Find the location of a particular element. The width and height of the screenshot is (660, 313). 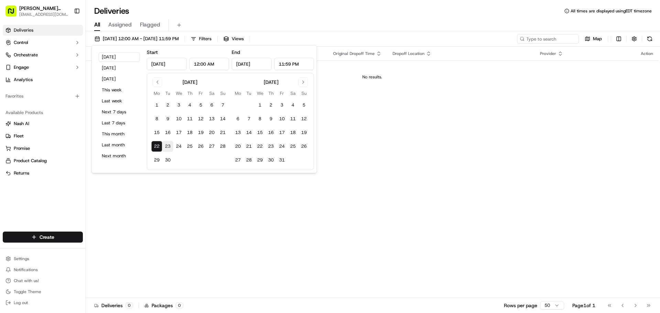

a: Returns is located at coordinates (43, 173).